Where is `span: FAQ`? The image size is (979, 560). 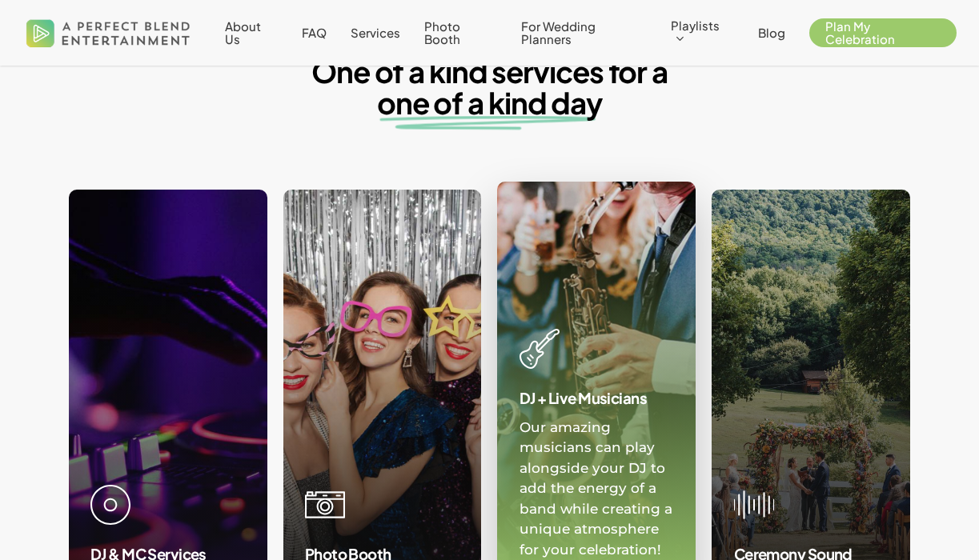
span: FAQ is located at coordinates (314, 32).